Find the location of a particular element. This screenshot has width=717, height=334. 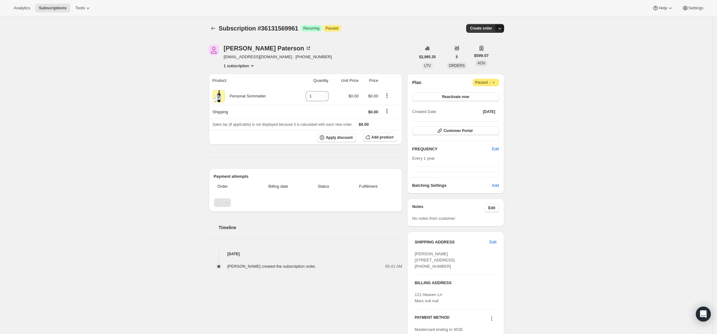

span: Created Date is located at coordinates (424, 112).